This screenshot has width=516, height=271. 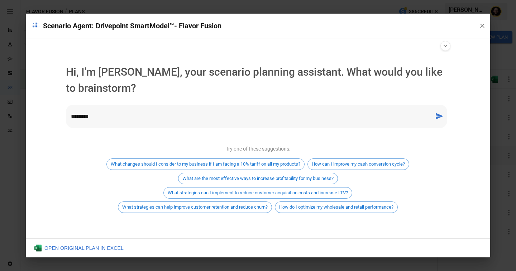 I want to click on button: send message, so click(x=440, y=116).